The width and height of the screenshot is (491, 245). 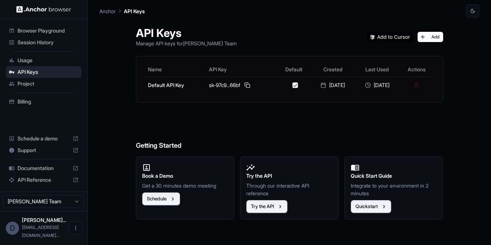 I want to click on div: Billing, so click(x=43, y=101).